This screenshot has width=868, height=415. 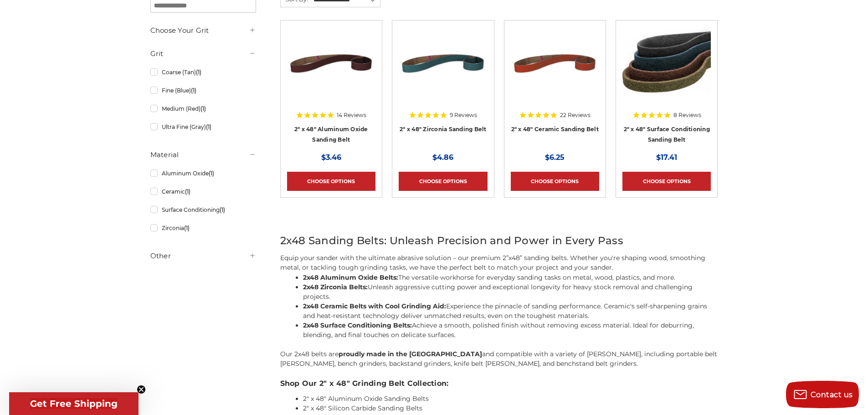 I want to click on a: Ceramic, so click(x=203, y=191).